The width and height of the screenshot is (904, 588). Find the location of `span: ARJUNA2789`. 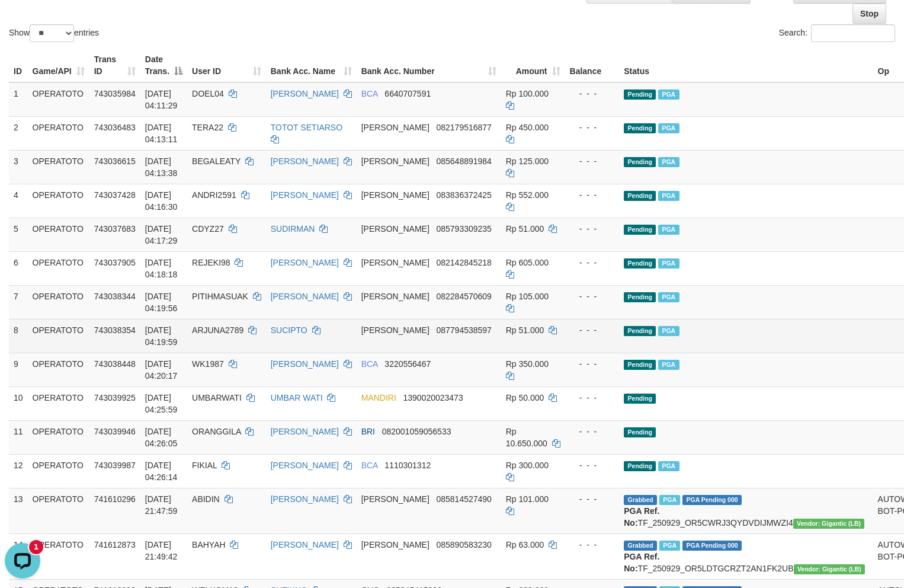

span: ARJUNA2789 is located at coordinates (218, 330).